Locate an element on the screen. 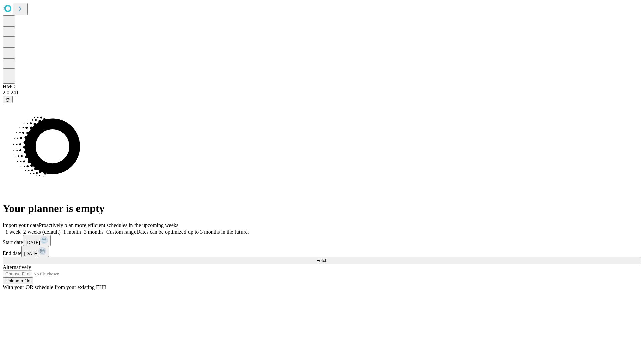 Image resolution: width=644 pixels, height=363 pixels. span: Fetch is located at coordinates (322, 260).